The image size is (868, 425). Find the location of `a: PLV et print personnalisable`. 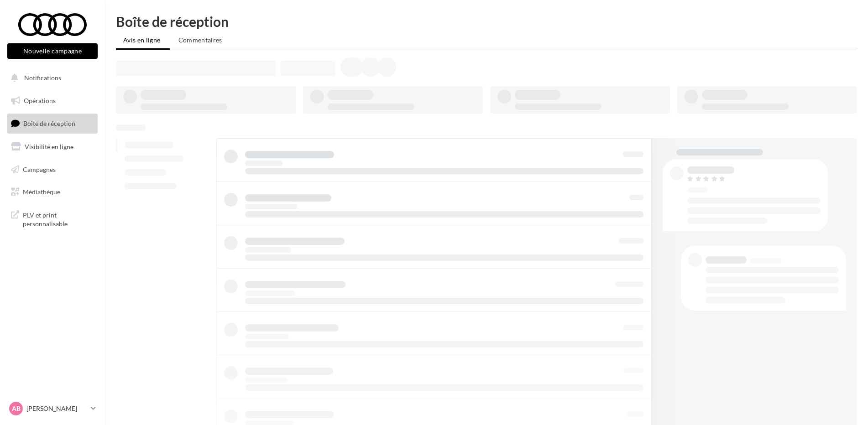

a: PLV et print personnalisable is located at coordinates (52, 219).